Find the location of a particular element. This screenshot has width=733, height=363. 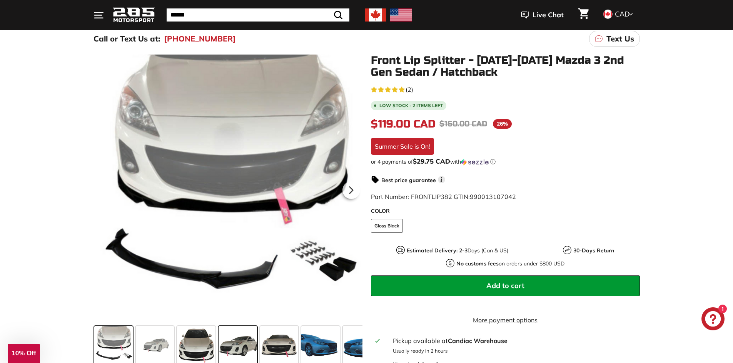

img: Logo_285_Motorsport_areodynamics_components is located at coordinates (134, 15).